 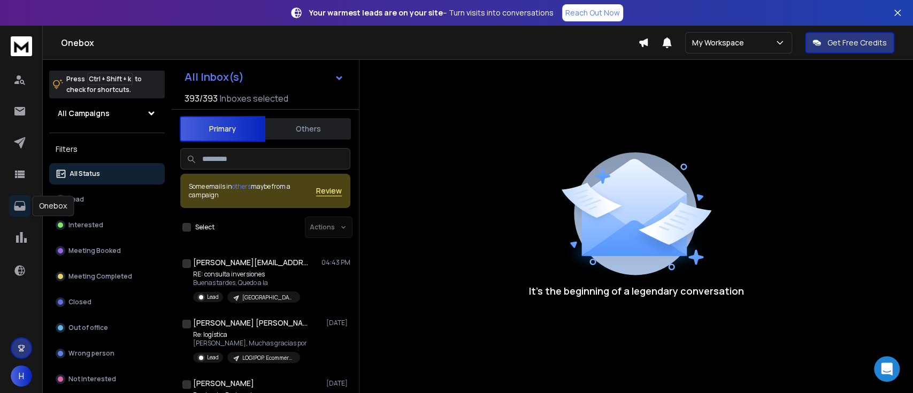 I want to click on div: Open Intercom Messenger, so click(x=887, y=369).